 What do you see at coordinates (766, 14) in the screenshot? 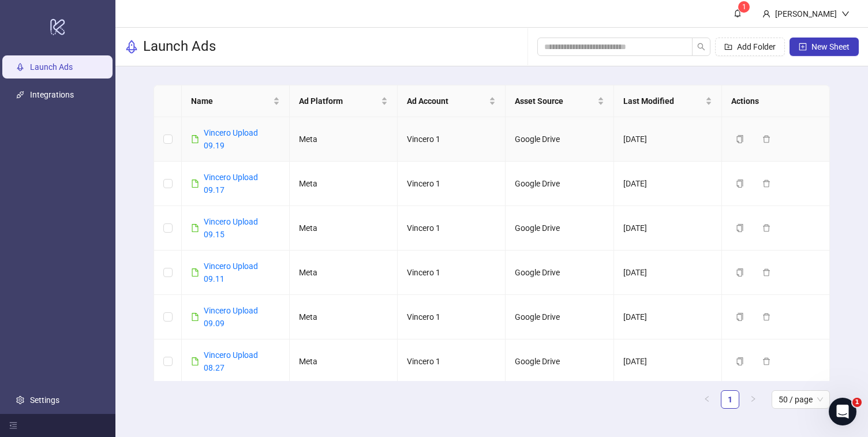
I see `span: user` at bounding box center [766, 14].